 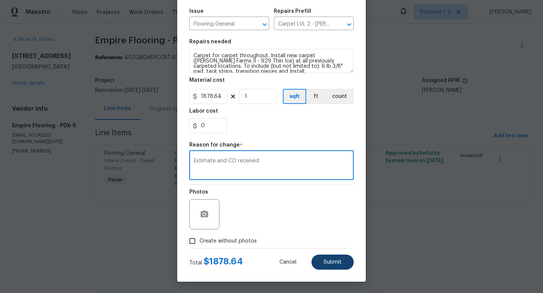 I want to click on h5: Labor cost, so click(x=204, y=111).